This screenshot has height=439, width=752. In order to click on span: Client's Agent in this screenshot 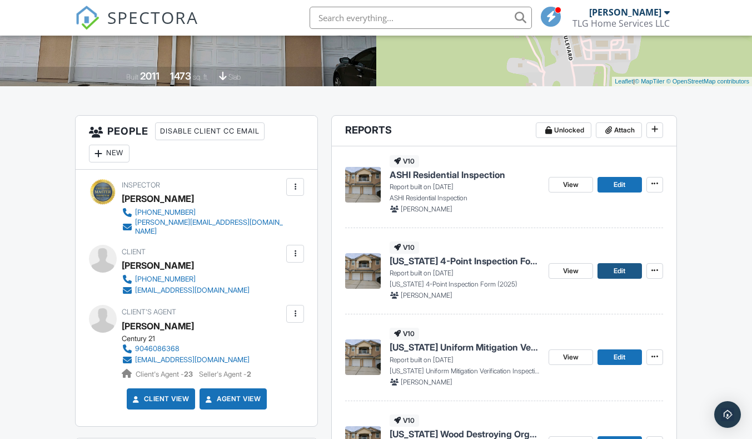, I will do `click(149, 311)`.